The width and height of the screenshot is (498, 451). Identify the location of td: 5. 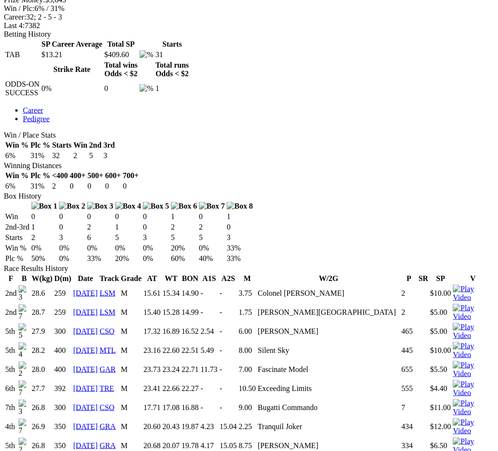
(95, 156).